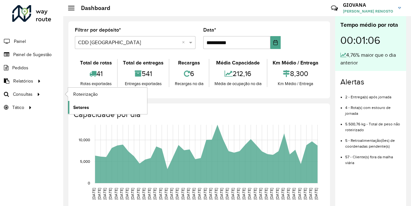 This screenshot has height=206, width=411. I want to click on div: Rotas exportadas, so click(96, 84).